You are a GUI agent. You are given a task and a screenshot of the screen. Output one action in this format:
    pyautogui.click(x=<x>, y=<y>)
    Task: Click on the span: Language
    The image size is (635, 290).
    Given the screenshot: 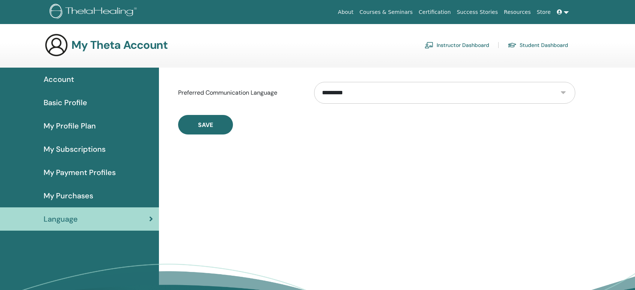 What is the action you would take?
    pyautogui.click(x=60, y=219)
    